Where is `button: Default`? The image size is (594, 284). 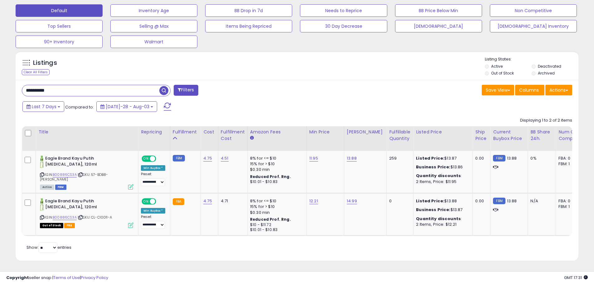
button: Default is located at coordinates (59, 11).